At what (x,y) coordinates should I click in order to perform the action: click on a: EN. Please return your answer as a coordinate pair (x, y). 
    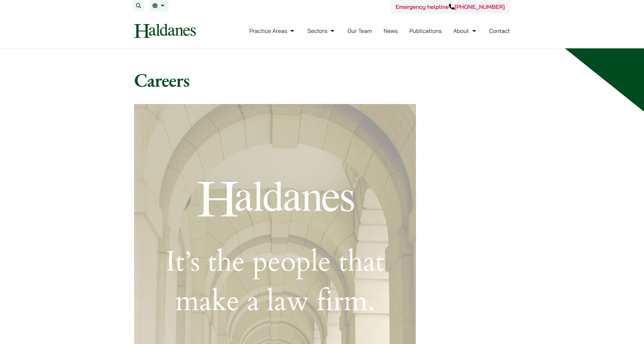
    Looking at the image, I should click on (159, 6).